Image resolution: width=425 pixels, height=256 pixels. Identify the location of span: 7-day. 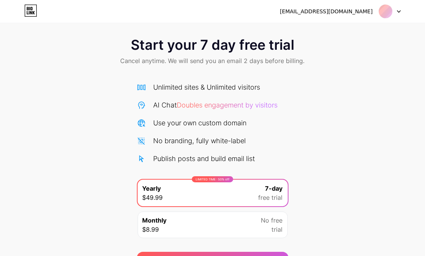
(274, 188).